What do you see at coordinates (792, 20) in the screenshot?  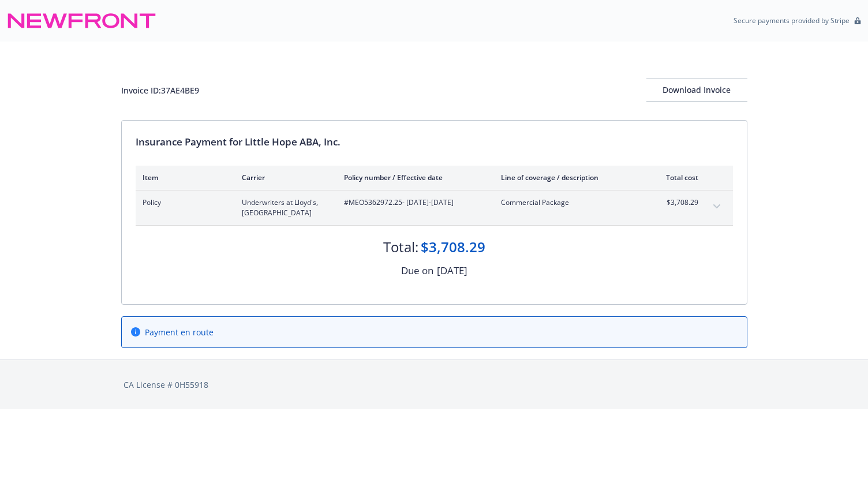 I see `p: Secure payments provided by Stripe` at bounding box center [792, 20].